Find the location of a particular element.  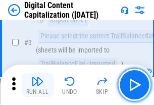

div: Skip is located at coordinates (102, 92).